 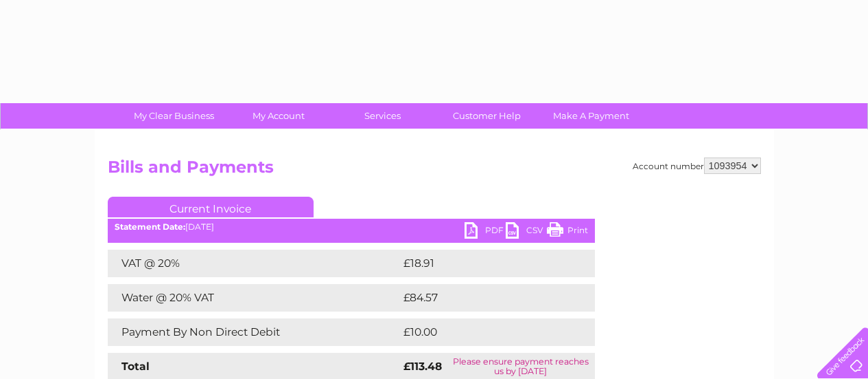 I want to click on a: Print, so click(x=568, y=232).